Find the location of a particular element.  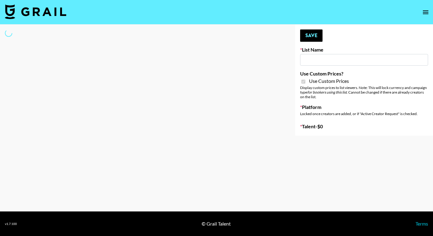

a: Terms is located at coordinates (422, 223).